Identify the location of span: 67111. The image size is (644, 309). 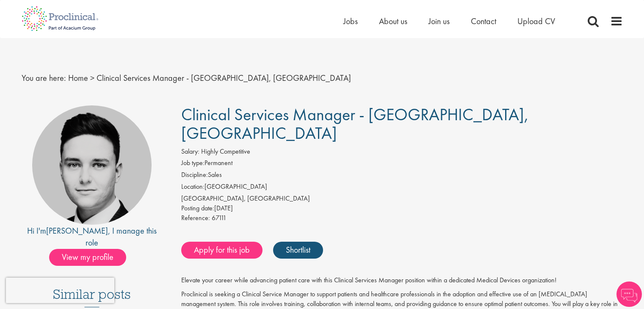
(219, 218).